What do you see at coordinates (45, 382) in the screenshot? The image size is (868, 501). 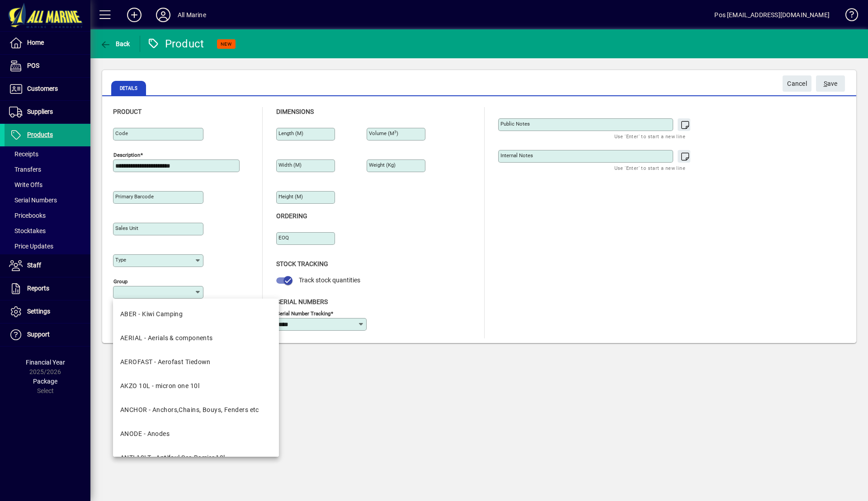 I see `span: Package` at bounding box center [45, 382].